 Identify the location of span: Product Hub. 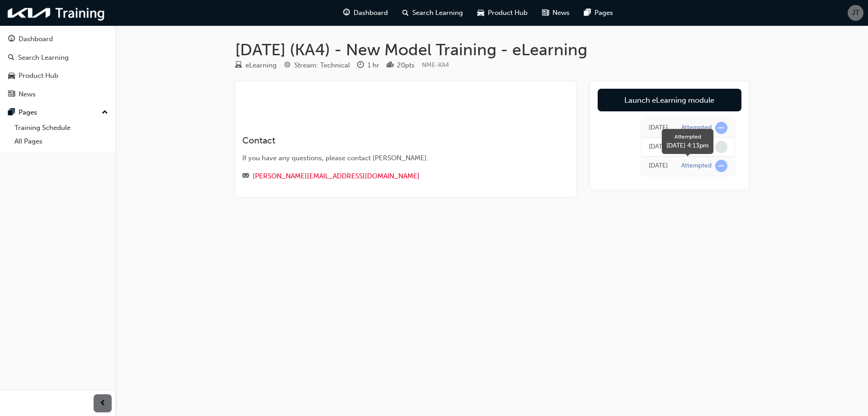
(508, 13).